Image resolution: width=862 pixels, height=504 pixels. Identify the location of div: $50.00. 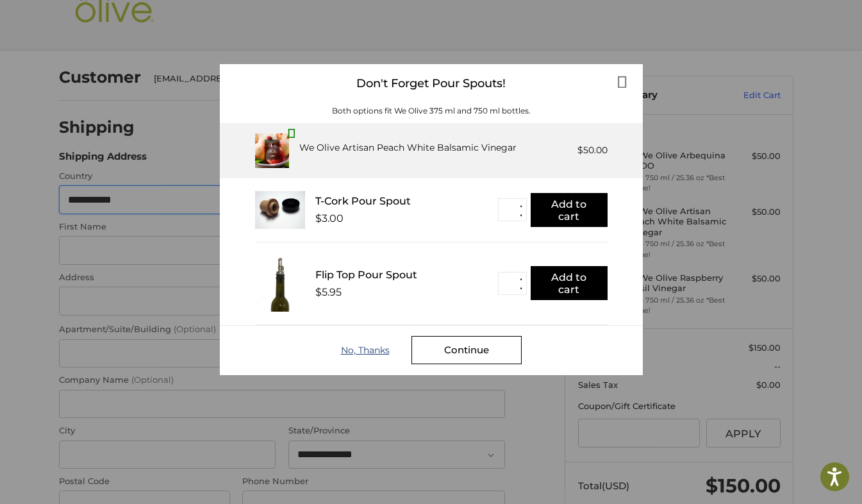
(592, 150).